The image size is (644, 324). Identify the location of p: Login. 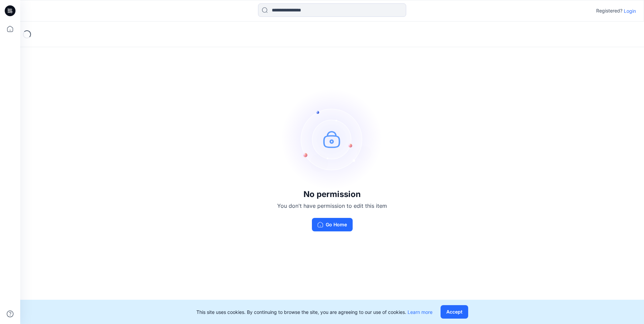
(630, 11).